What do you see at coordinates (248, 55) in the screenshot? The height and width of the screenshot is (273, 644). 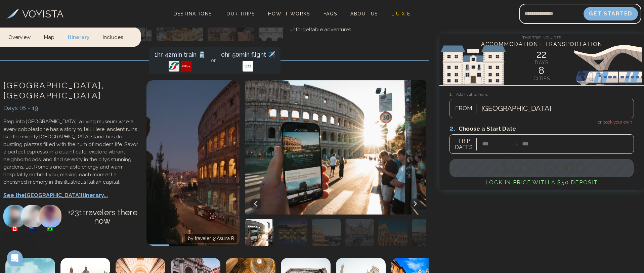 I see `div: 0hr 50min flight ✈️` at bounding box center [248, 55].